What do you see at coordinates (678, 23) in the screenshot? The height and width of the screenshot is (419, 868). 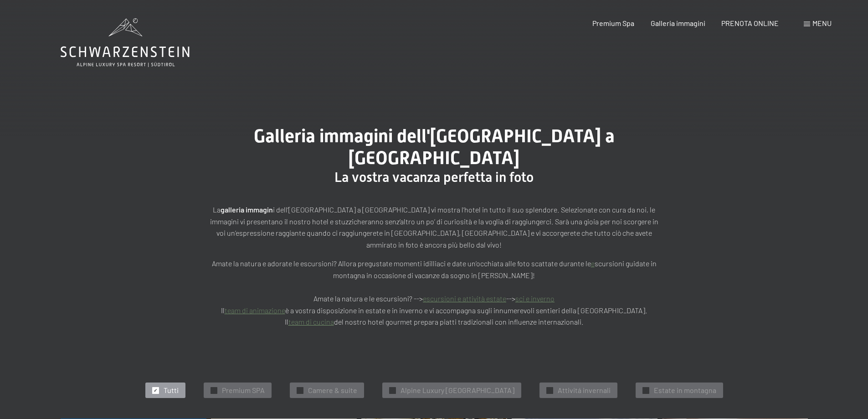 I see `span: Galleria immagini` at bounding box center [678, 23].